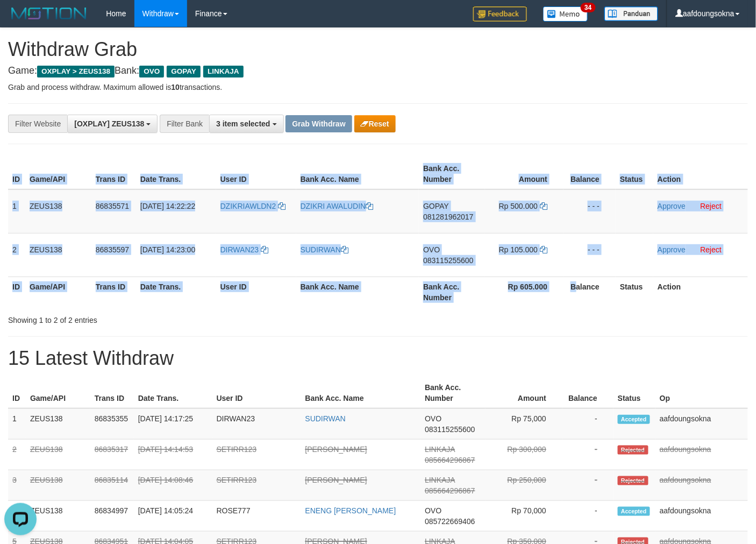 This screenshot has width=756, height=544. What do you see at coordinates (337, 206) in the screenshot?
I see `a: DZIKRI AWALUDIN` at bounding box center [337, 206].